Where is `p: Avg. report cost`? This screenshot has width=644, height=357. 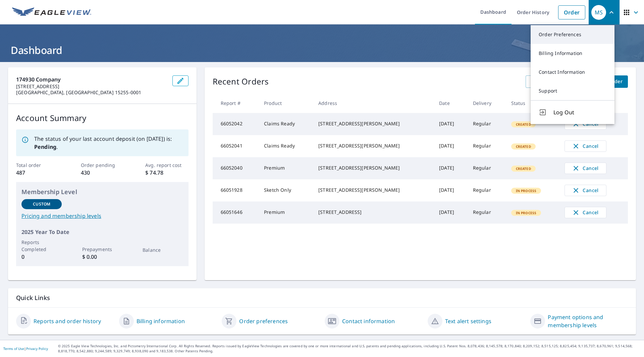 p: Avg. report cost is located at coordinates (166, 165).